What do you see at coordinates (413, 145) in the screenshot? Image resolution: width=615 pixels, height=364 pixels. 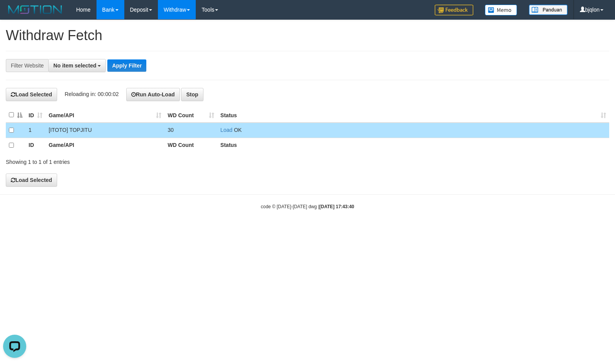 I see `th: Status` at bounding box center [413, 145].